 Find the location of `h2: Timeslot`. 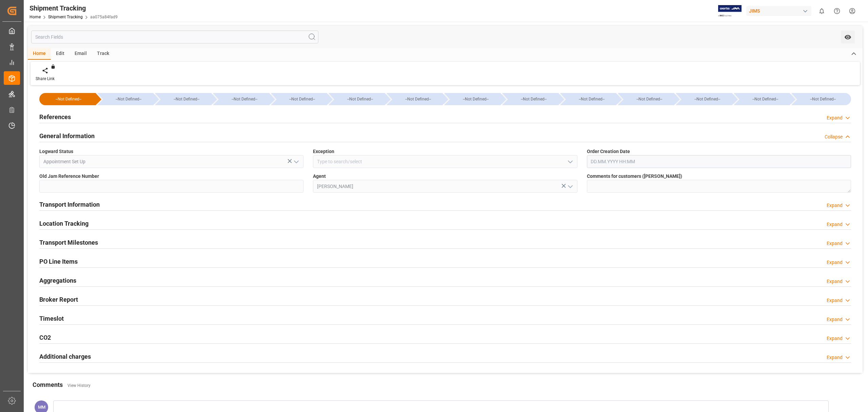

h2: Timeslot is located at coordinates (51, 318).